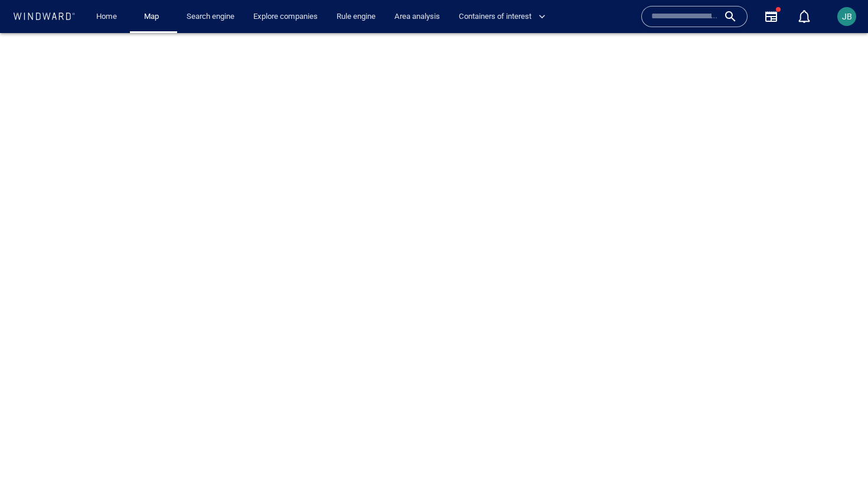 This screenshot has height=491, width=868. Describe the element at coordinates (804, 17) in the screenshot. I see `div: Notification center` at that location.